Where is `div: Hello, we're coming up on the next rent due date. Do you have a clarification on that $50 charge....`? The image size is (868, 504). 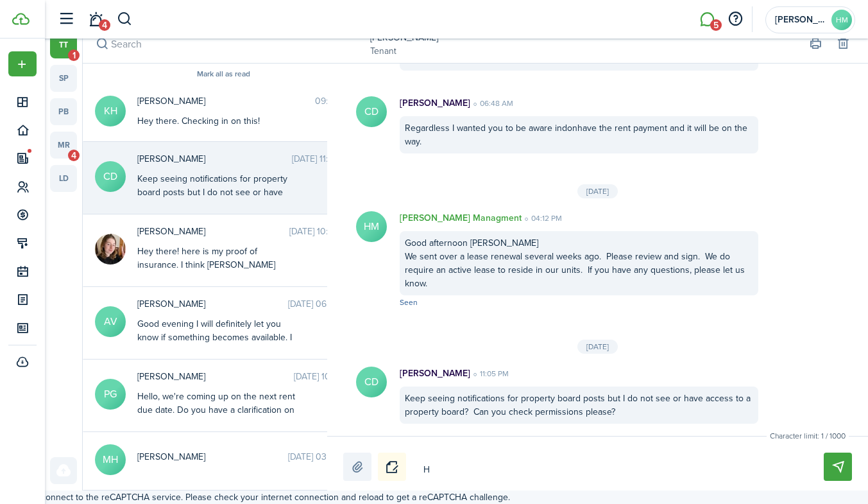 div: Hello, we're coming up on the next rent due date. Do you have a clarification on that $50 charge.... is located at coordinates (217, 423).